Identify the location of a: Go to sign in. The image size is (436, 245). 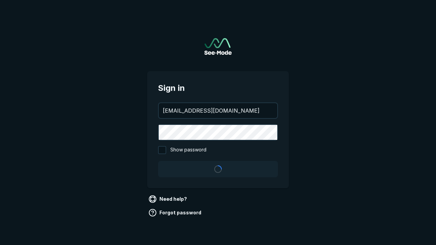
(218, 46).